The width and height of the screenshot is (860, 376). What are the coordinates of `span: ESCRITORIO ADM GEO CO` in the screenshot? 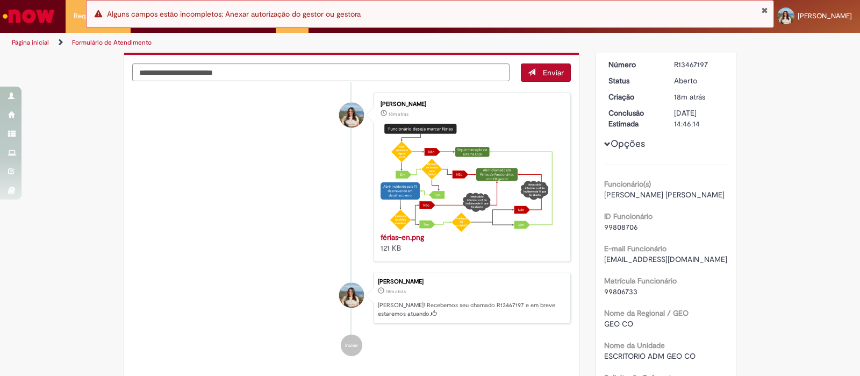 It's located at (650, 356).